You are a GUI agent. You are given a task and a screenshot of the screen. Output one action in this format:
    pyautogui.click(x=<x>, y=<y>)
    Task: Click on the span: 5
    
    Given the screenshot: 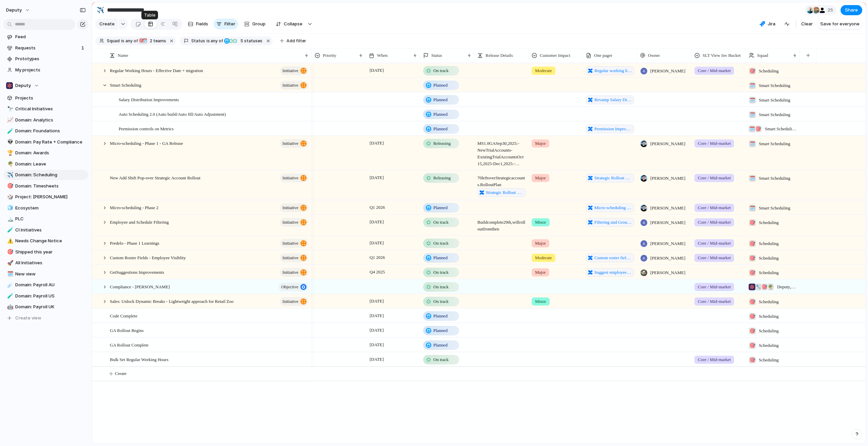 What is the action you would take?
    pyautogui.click(x=241, y=41)
    